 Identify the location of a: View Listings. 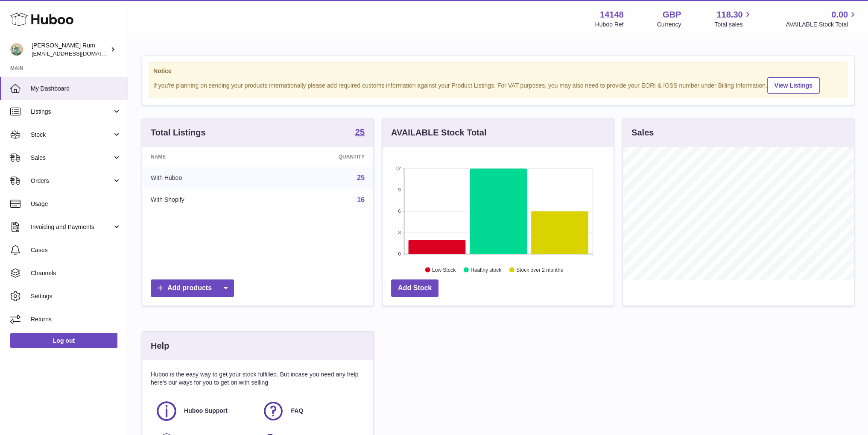
(793, 85).